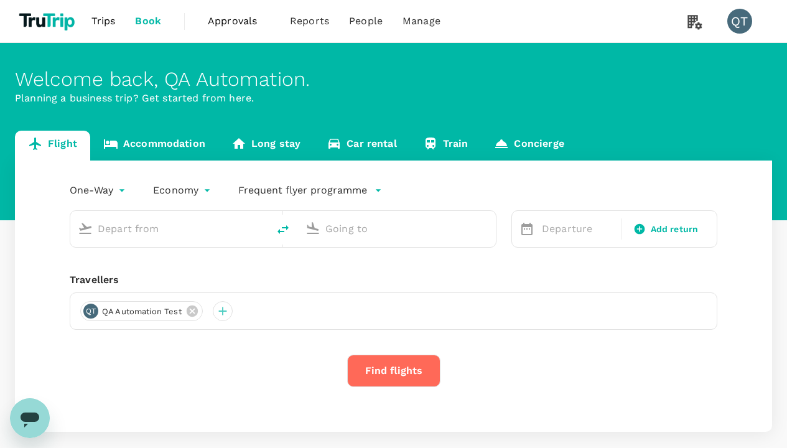 Image resolution: width=787 pixels, height=448 pixels. Describe the element at coordinates (529, 146) in the screenshot. I see `a: Concierge` at that location.